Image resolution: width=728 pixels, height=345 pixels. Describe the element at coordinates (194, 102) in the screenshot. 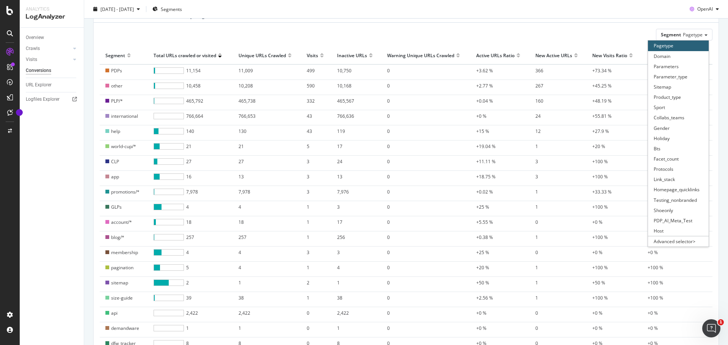

I see `span: 465,792` at that location.